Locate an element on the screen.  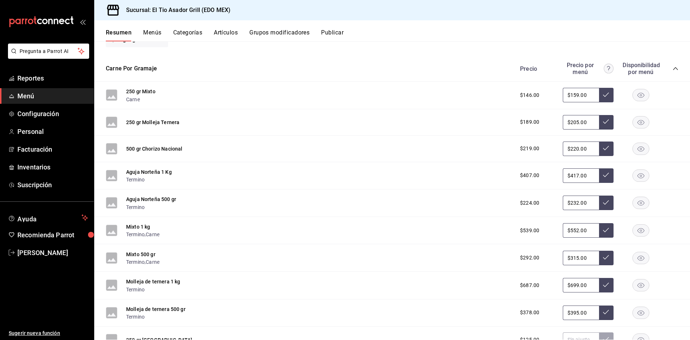
span: Personal is located at coordinates (53, 131).